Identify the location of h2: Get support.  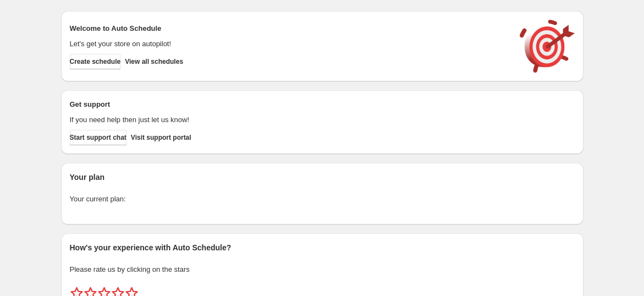
(289, 105).